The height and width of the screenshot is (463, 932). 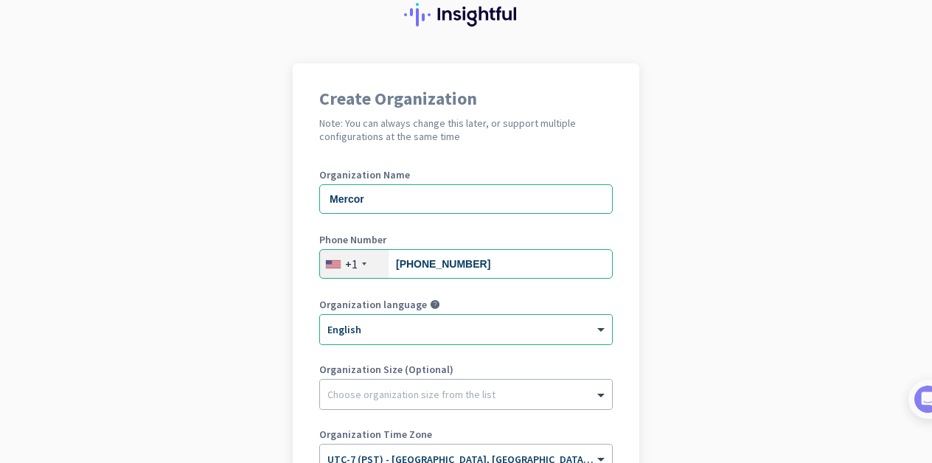 What do you see at coordinates (466, 240) in the screenshot?
I see `label: Phone Number` at bounding box center [466, 240].